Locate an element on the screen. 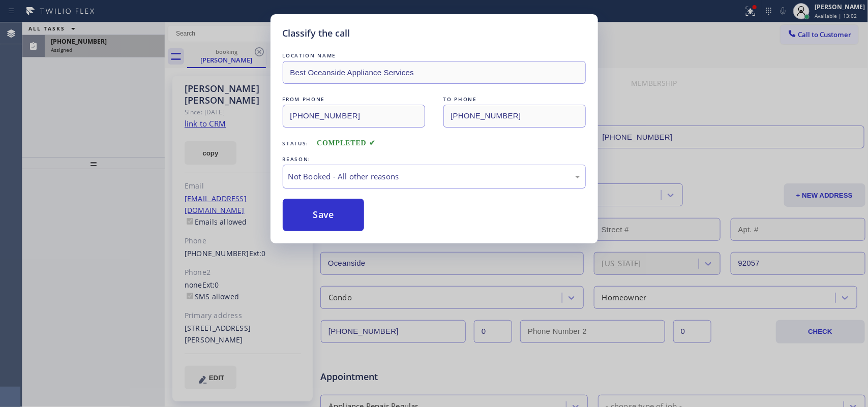 This screenshot has height=407, width=868. div: TO PHONE is located at coordinates (514, 99).